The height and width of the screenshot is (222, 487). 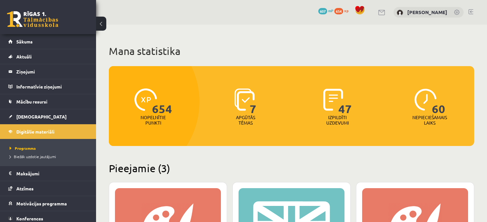 I want to click on h2: Pieejamie (3), so click(x=291, y=168).